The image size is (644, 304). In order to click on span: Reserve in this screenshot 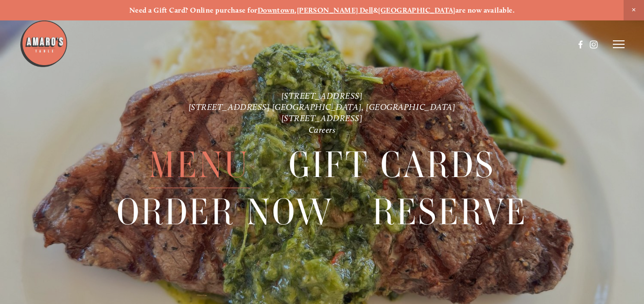, I will do `click(449, 212)`.